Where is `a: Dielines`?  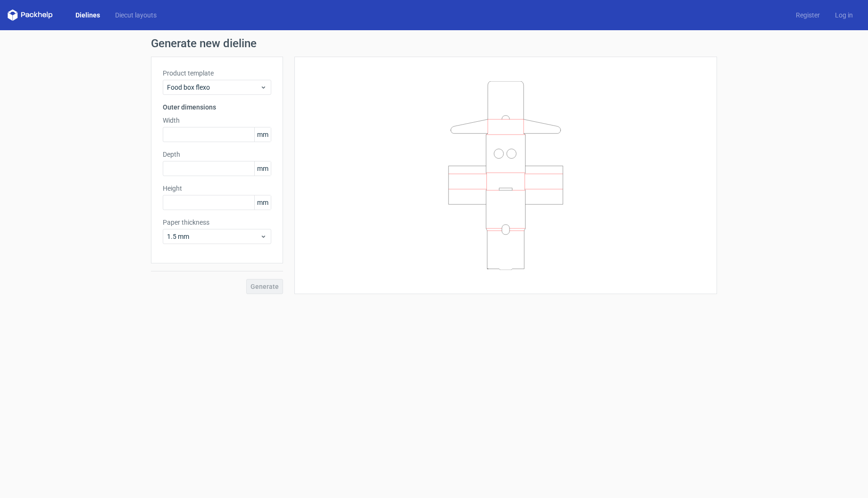
a: Dielines is located at coordinates (87, 15).